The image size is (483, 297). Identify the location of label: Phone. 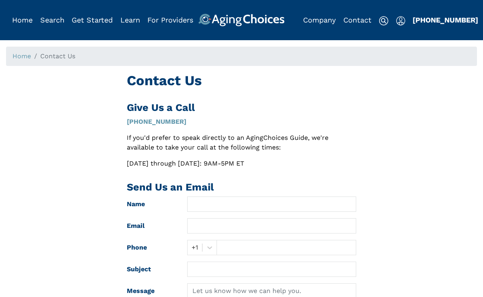
(151, 248).